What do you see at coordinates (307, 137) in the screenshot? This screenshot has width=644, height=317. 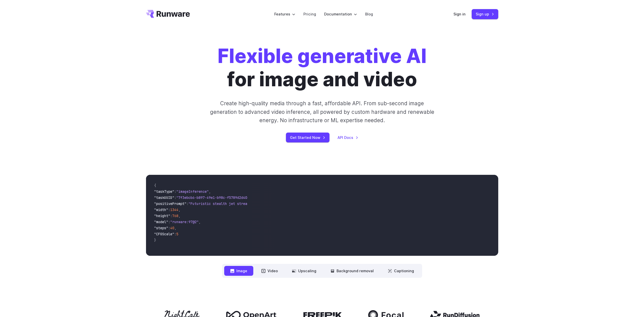 I see `a: Get Started Now` at bounding box center [307, 137].